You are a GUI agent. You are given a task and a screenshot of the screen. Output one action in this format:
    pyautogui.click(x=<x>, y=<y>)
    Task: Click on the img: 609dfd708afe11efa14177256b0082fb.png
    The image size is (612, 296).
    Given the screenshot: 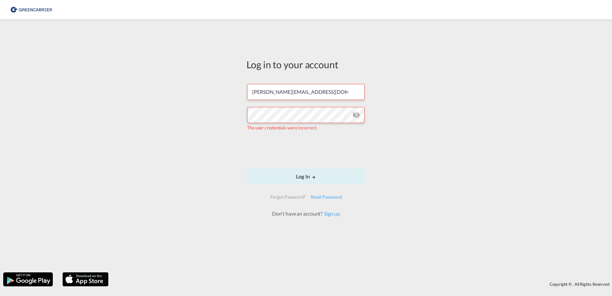 What is the action you would take?
    pyautogui.click(x=31, y=10)
    